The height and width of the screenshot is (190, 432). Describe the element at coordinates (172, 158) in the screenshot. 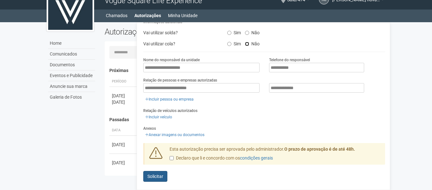

I see `input: Declaro que li e concordo com oscondições gerais` at that location.